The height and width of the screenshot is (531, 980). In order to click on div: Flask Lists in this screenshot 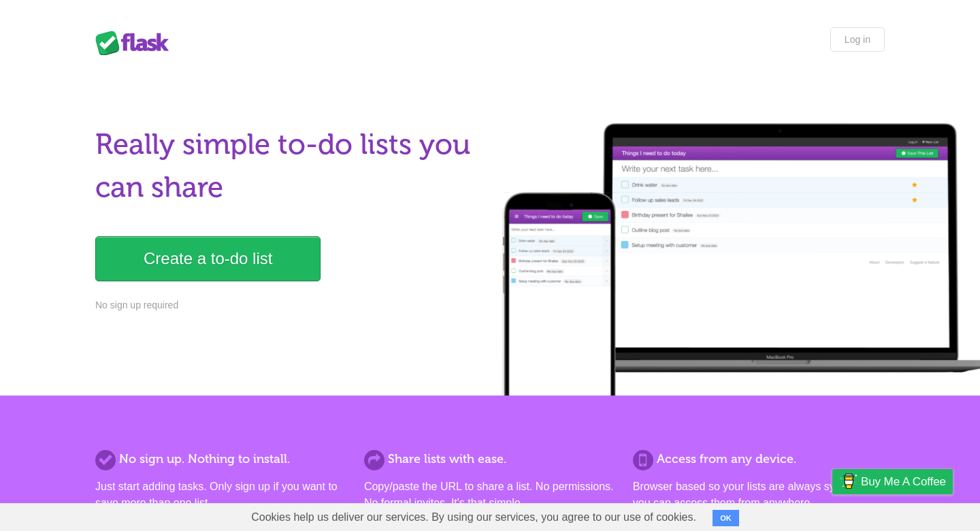, I will do `click(136, 43)`.